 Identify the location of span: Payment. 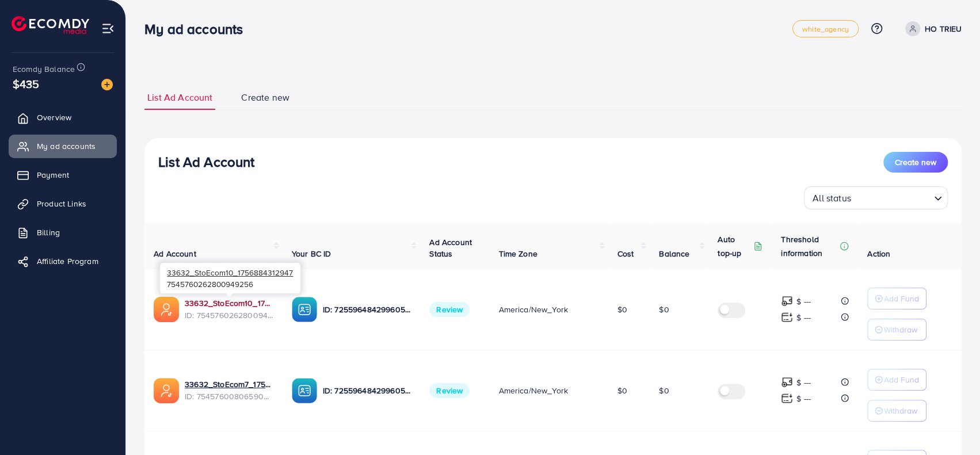
(53, 175).